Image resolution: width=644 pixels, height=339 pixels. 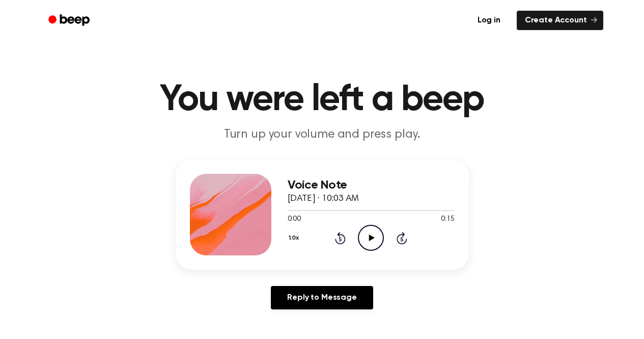 I want to click on p: Turn up your volume and press play., so click(x=322, y=135).